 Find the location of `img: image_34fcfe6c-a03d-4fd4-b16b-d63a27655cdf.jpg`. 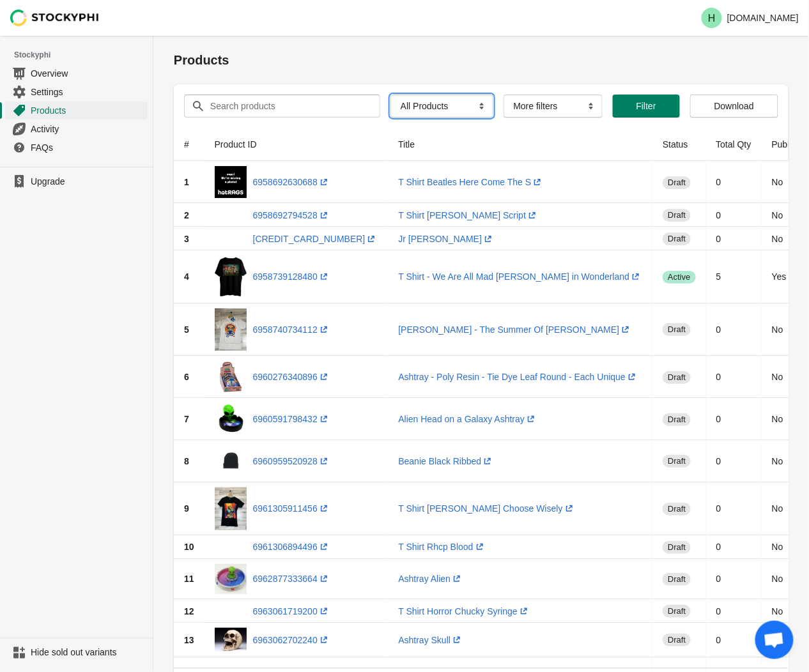

img: image_34fcfe6c-a03d-4fd4-b16b-d63a27655cdf.jpg is located at coordinates (231, 508).